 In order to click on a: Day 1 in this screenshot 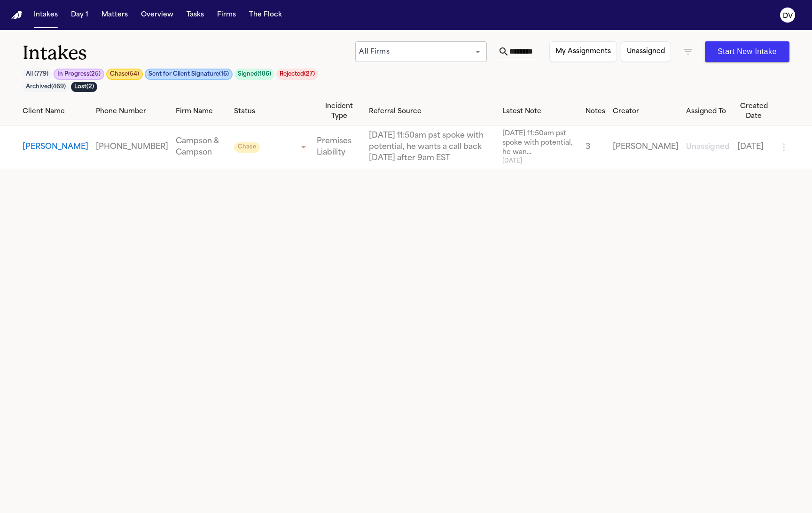, I will do `click(80, 15)`.